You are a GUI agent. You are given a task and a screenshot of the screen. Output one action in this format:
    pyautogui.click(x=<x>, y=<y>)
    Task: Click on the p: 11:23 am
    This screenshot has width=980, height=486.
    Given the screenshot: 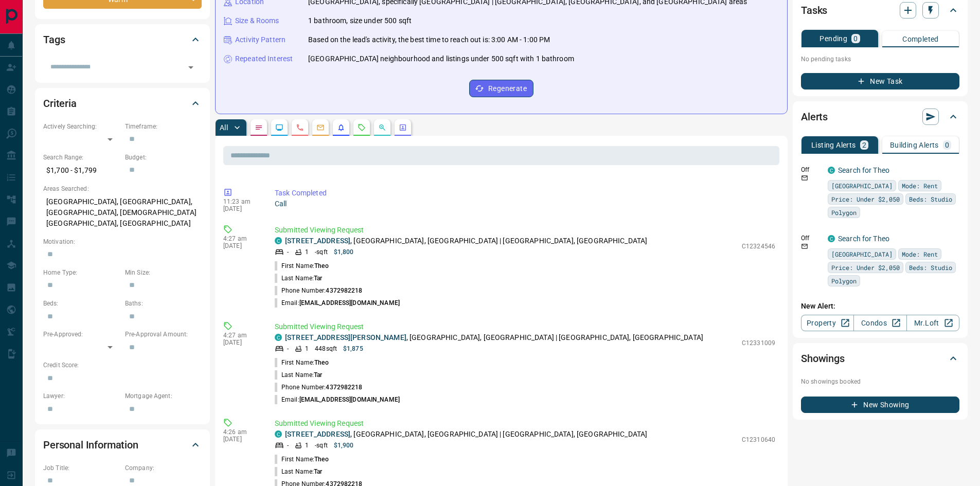 What is the action you would take?
    pyautogui.click(x=242, y=201)
    